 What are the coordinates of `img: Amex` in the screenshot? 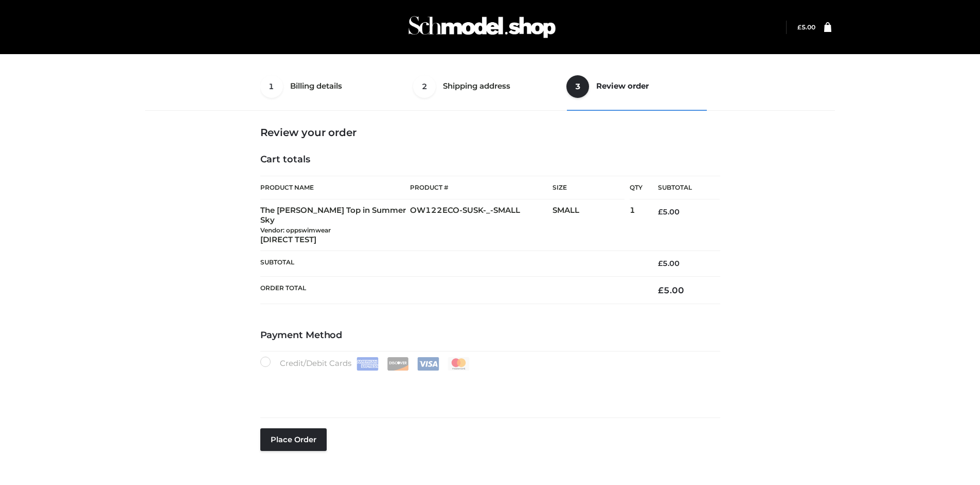 It's located at (367, 363).